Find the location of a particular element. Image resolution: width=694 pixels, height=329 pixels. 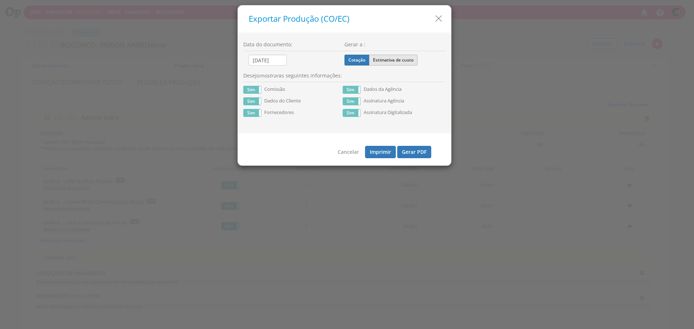

p: Assinatura Agência is located at coordinates (390, 101).